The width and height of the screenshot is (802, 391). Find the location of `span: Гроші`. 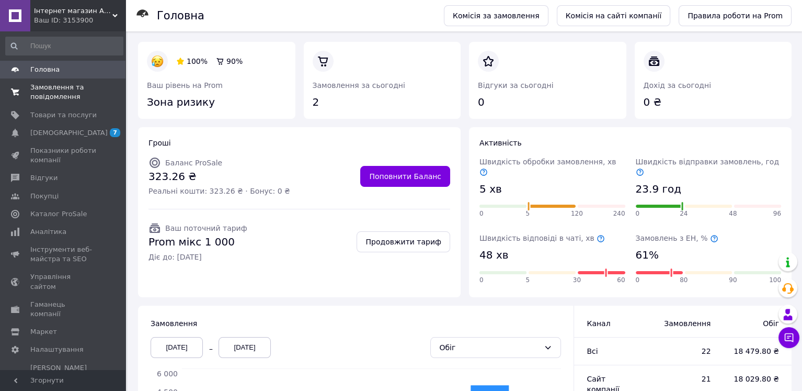

span: Гроші is located at coordinates (160, 143).